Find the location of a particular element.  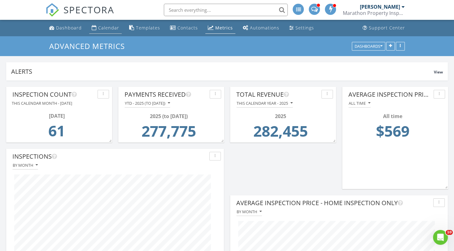

td: 277774.85 is located at coordinates (169, 133).